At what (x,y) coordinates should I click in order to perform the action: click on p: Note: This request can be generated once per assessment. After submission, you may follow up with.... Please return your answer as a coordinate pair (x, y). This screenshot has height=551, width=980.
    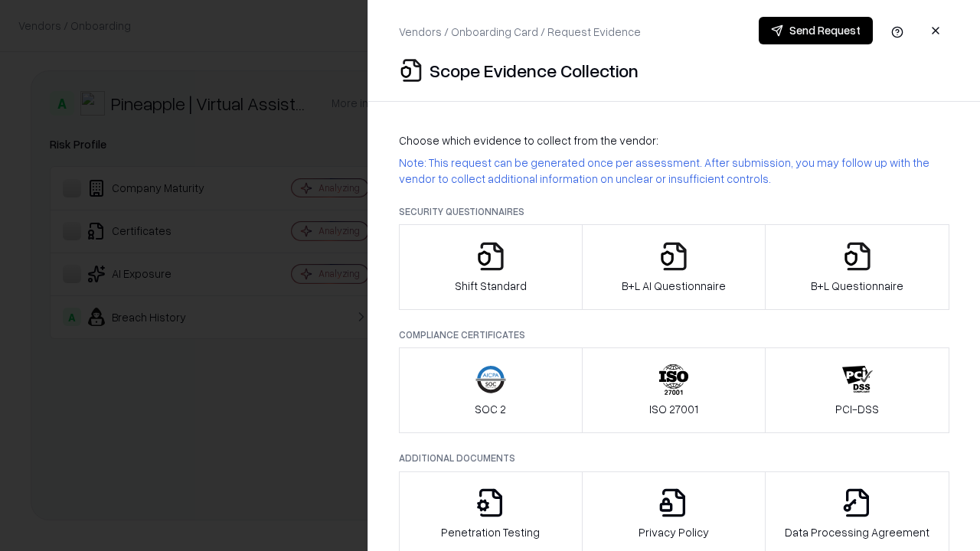
    Looking at the image, I should click on (674, 171).